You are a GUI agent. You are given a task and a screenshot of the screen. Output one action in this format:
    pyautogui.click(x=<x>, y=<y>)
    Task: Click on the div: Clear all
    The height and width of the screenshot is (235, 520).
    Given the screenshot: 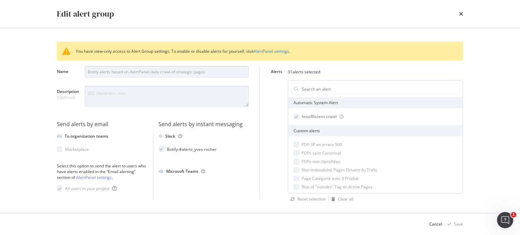 What is the action you would take?
    pyautogui.click(x=346, y=199)
    